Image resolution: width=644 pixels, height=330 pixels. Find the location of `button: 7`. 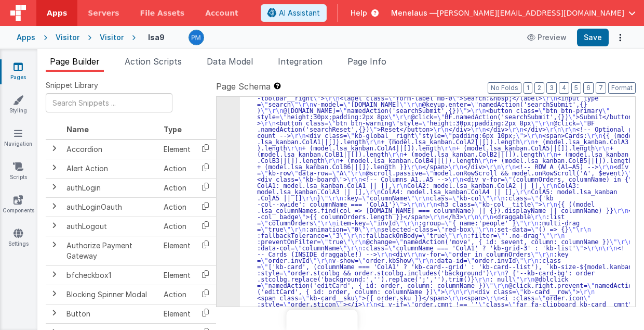

button: 7 is located at coordinates (601, 88).